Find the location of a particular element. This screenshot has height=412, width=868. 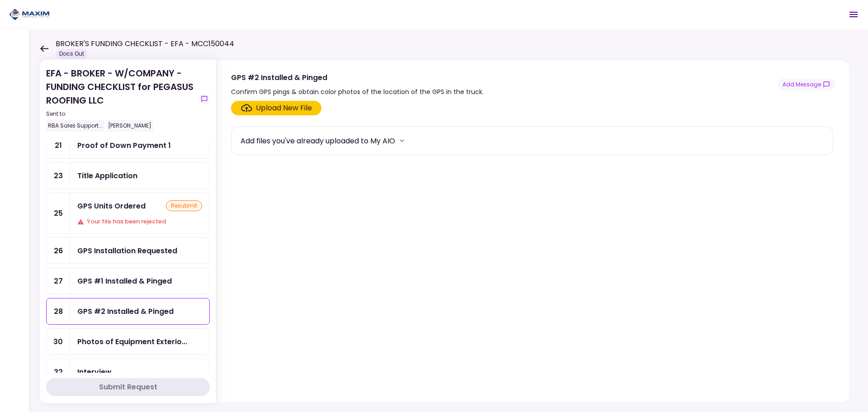

div: 27 is located at coordinates (59, 281).